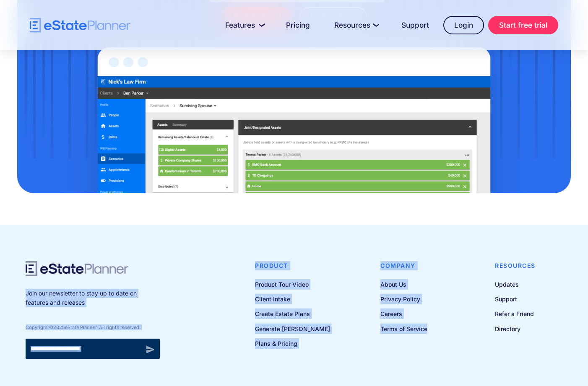 Image resolution: width=588 pixels, height=386 pixels. Describe the element at coordinates (292, 266) in the screenshot. I see `h4: Product` at that location.